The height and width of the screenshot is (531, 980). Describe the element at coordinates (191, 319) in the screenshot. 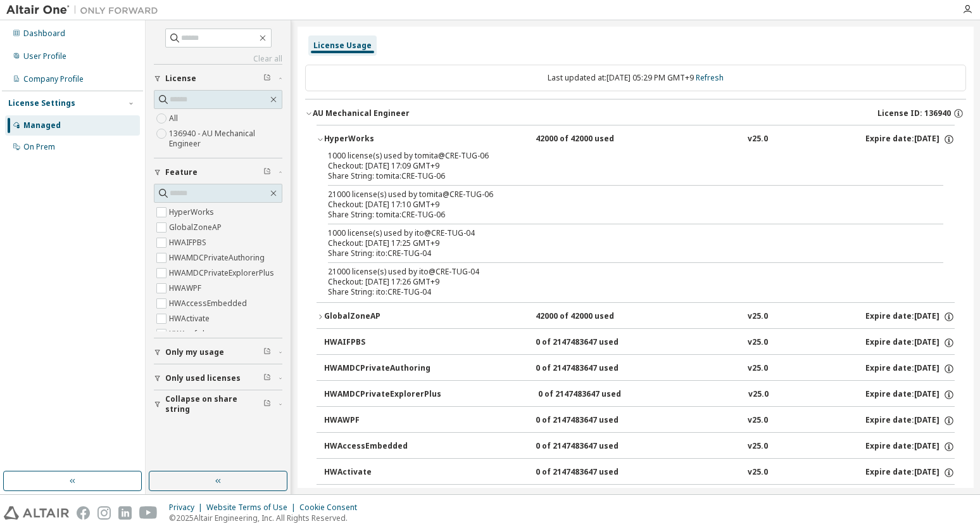

I see `label: HWActivate` at that location.